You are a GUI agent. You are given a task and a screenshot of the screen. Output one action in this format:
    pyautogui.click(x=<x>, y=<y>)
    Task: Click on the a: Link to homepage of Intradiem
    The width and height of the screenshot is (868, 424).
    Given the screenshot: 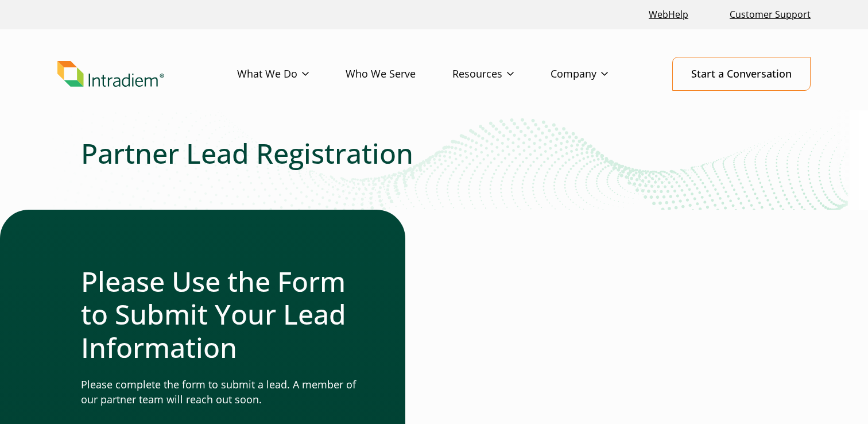 What is the action you would take?
    pyautogui.click(x=147, y=74)
    